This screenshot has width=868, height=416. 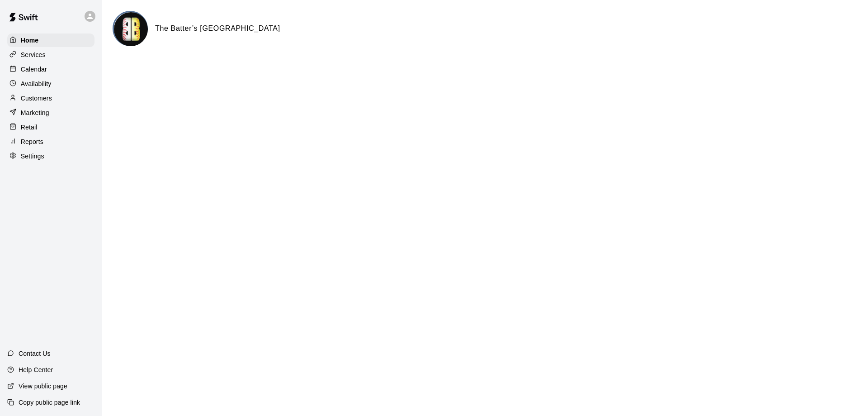 What do you see at coordinates (50, 69) in the screenshot?
I see `div: Calendar` at bounding box center [50, 69].